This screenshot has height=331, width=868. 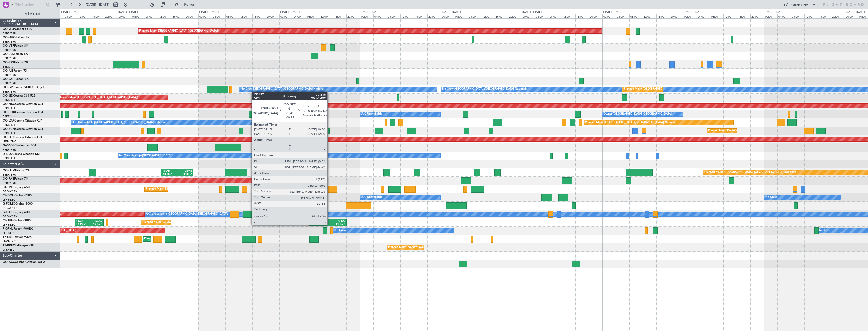 What do you see at coordinates (337, 225) in the screenshot?
I see `div: 20:05 Z` at bounding box center [337, 225].